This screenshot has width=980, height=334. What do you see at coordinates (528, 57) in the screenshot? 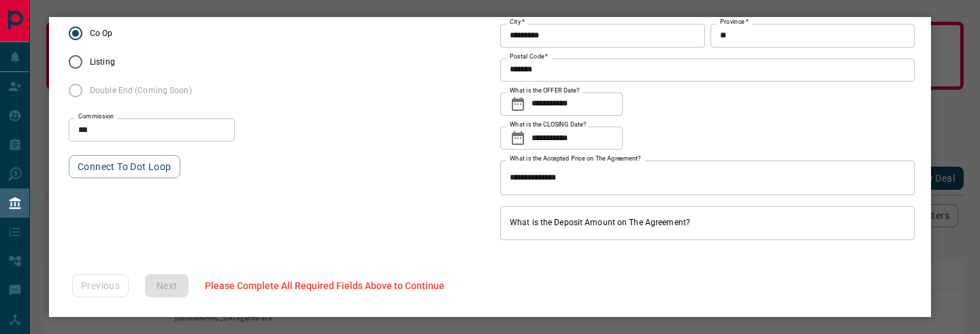
I see `label: Postal Code` at bounding box center [528, 57].